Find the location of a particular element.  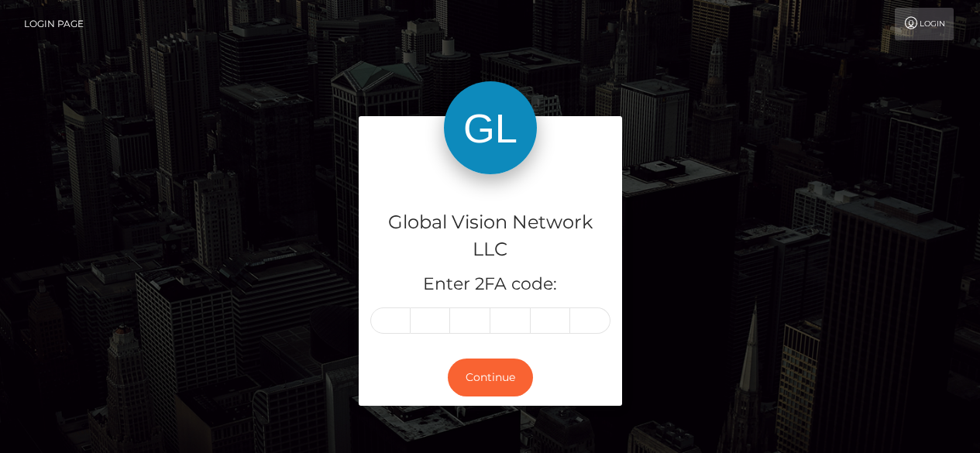

img: Global Vision Network LLC is located at coordinates (491, 127).